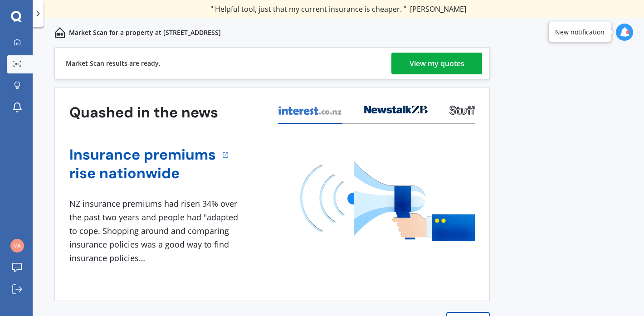 This screenshot has height=316, width=644. I want to click on img: de4a927618a6c0baff081e7c37470c7b, so click(17, 246).